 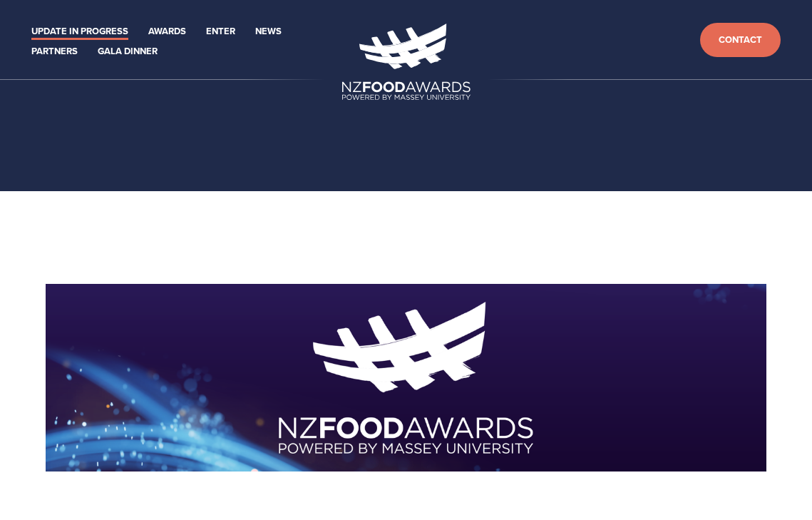 What do you see at coordinates (220, 32) in the screenshot?
I see `a: Enter` at bounding box center [220, 32].